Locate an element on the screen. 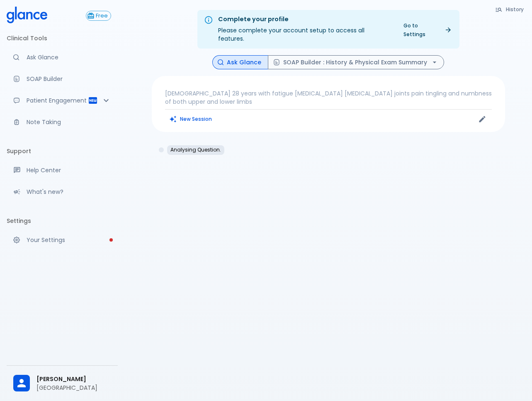 Image resolution: width=532 pixels, height=401 pixels. p: Analysing Question. is located at coordinates (196, 150).